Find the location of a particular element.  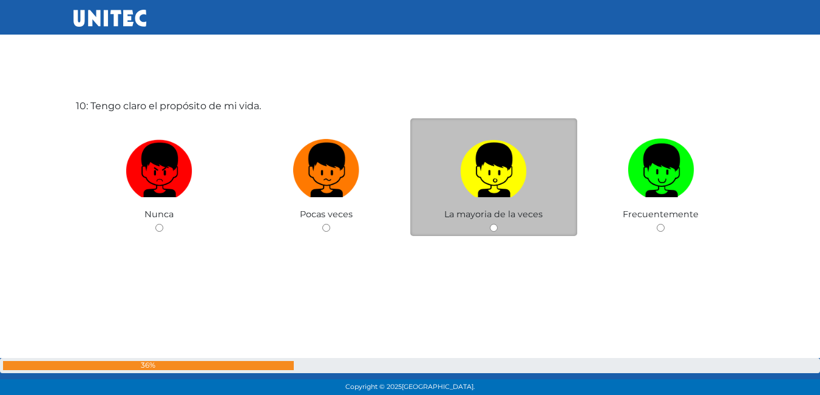

img: UNITEC is located at coordinates (110, 18).